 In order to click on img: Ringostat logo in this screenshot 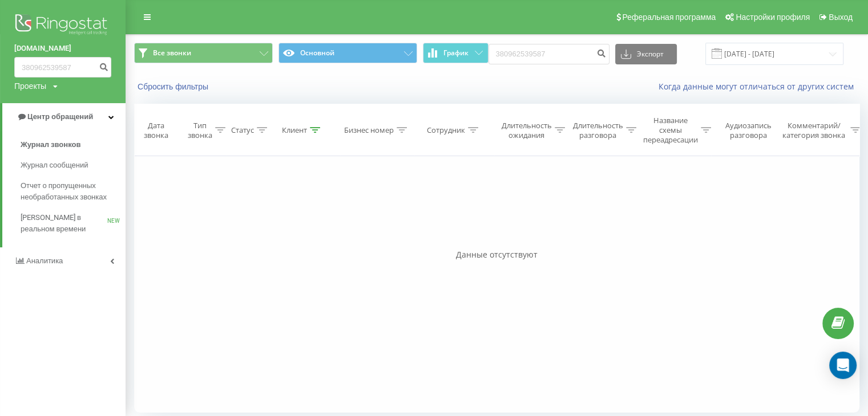, I will do `click(63, 25)`.